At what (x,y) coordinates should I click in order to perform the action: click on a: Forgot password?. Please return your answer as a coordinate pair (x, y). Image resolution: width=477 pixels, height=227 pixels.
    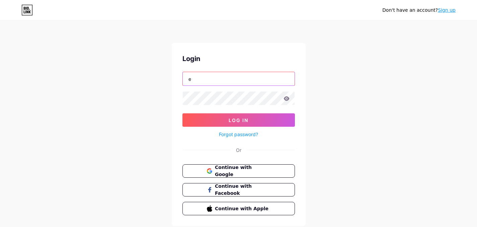
    Looking at the image, I should click on (238, 134).